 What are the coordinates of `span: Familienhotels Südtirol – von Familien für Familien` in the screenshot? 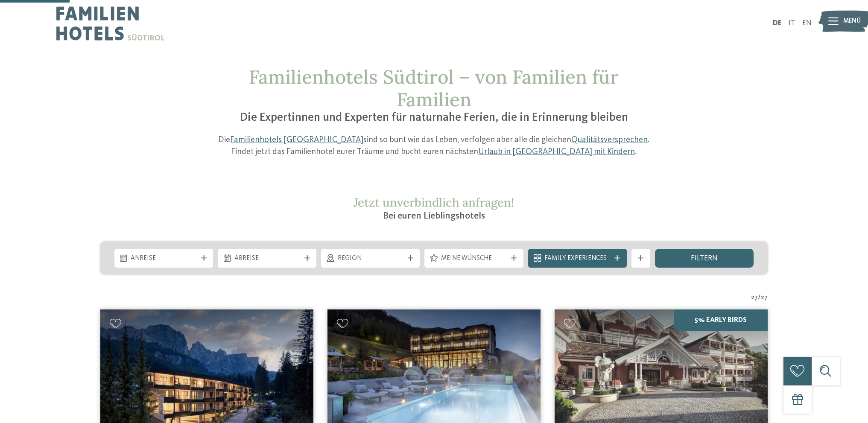 It's located at (434, 88).